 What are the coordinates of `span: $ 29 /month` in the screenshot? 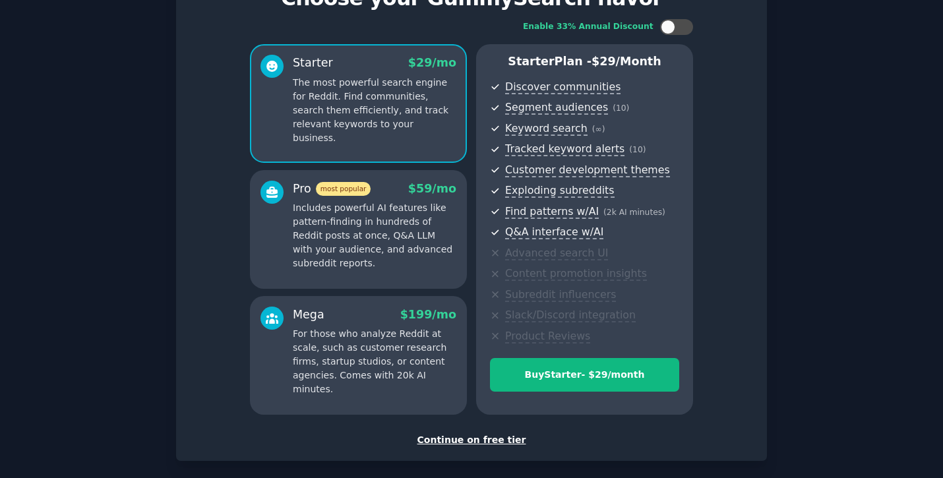 It's located at (626, 61).